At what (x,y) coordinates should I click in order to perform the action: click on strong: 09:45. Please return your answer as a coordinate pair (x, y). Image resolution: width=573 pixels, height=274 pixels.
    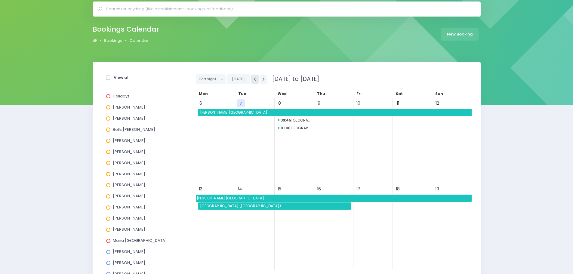
    Looking at the image, I should click on (286, 120).